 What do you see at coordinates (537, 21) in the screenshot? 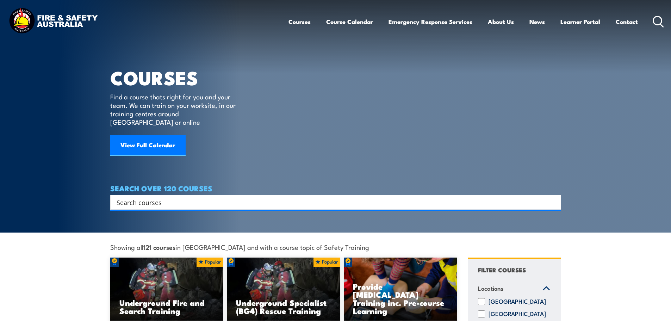
I see `a: News` at bounding box center [537, 21].